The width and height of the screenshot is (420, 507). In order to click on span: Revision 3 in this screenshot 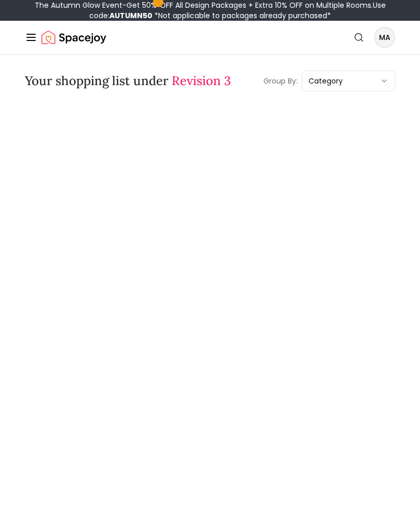, I will do `click(201, 81)`.